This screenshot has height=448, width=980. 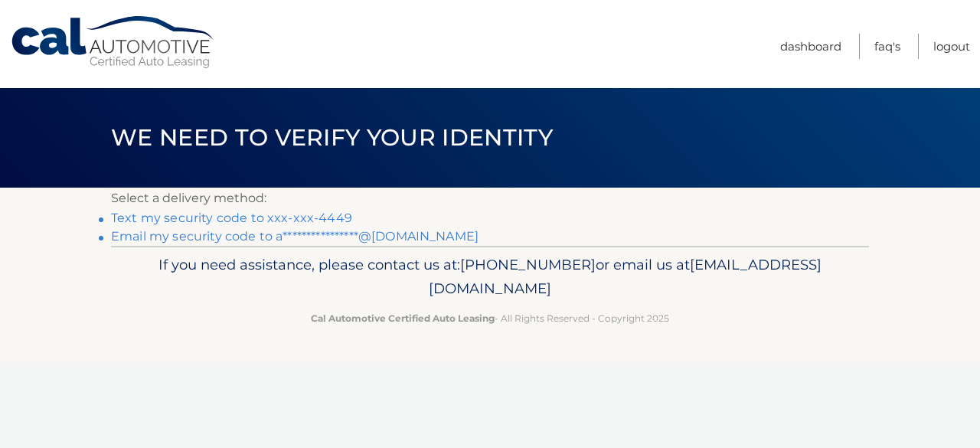 What do you see at coordinates (887, 46) in the screenshot?
I see `a: FAQ's` at bounding box center [887, 46].